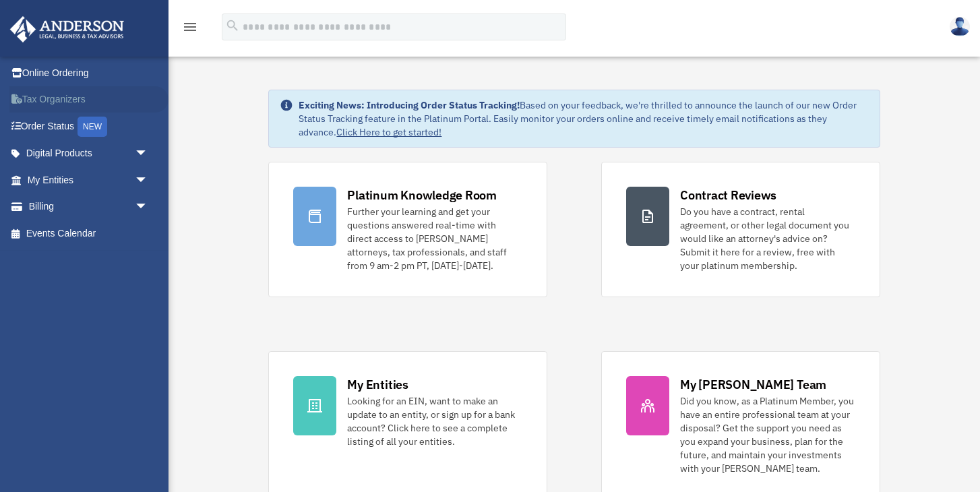 The width and height of the screenshot is (980, 492). I want to click on div: Based on your feedback, we're thrilled to announce the launch of our new Order Status Tracking fe..., so click(584, 119).